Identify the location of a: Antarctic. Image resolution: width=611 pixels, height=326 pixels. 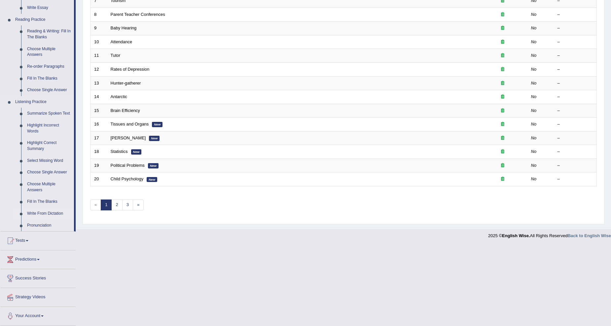
(119, 96).